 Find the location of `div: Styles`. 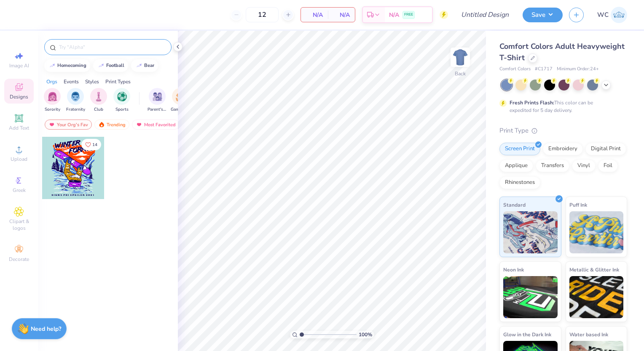

div: Styles is located at coordinates (92, 82).